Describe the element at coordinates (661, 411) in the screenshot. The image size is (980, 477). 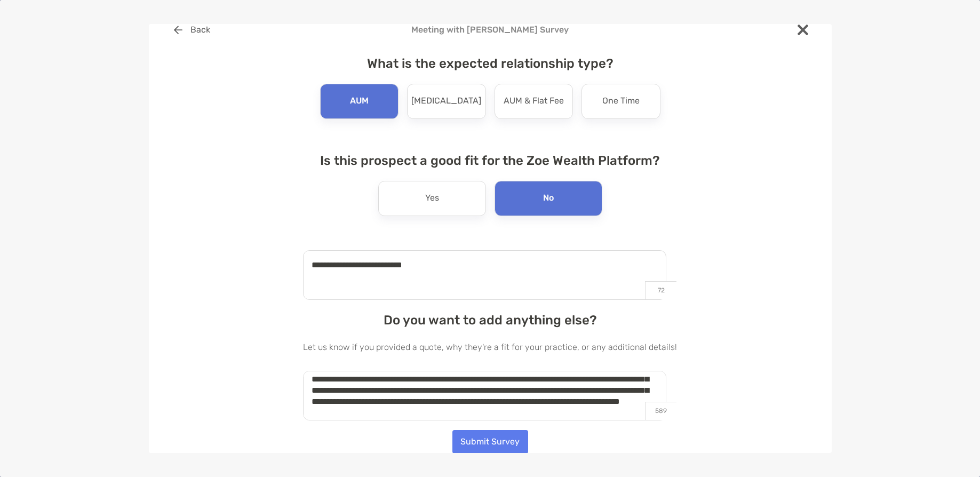
I see `p: 589` at that location.